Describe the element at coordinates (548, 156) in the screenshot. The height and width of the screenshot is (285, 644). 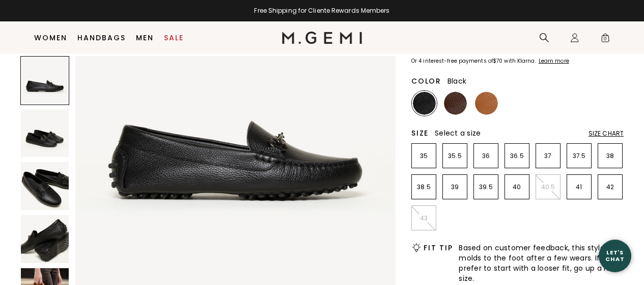
I see `p: 37` at that location.